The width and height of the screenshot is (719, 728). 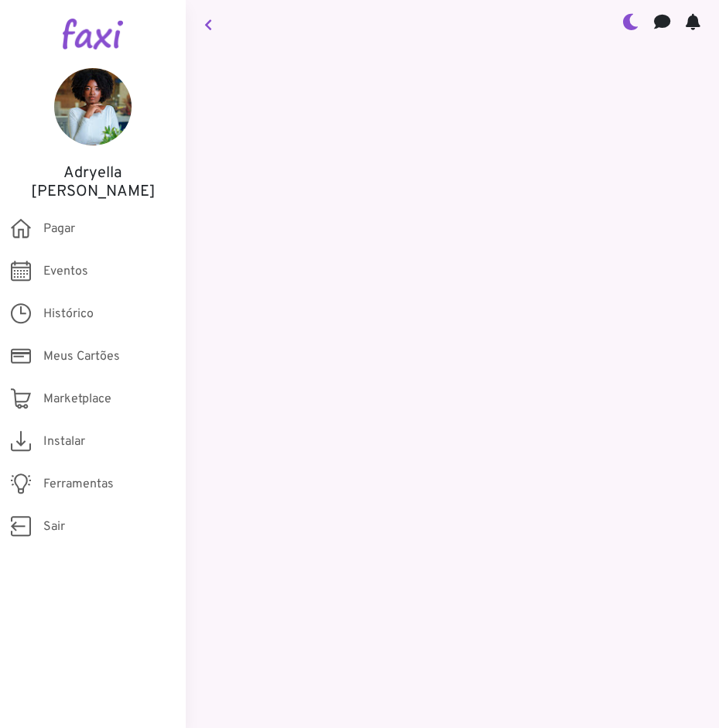 What do you see at coordinates (66, 272) in the screenshot?
I see `span: Eventos` at bounding box center [66, 272].